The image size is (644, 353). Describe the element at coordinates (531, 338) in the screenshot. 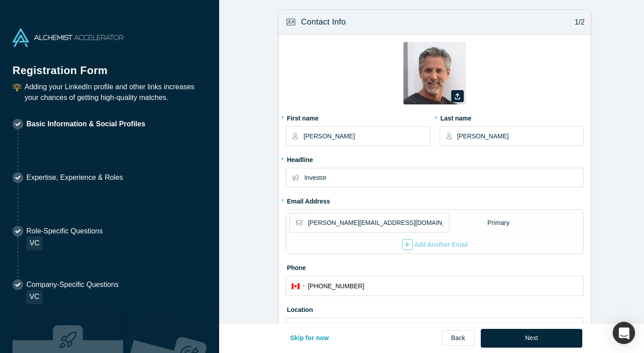

I see `button: Next` at that location.